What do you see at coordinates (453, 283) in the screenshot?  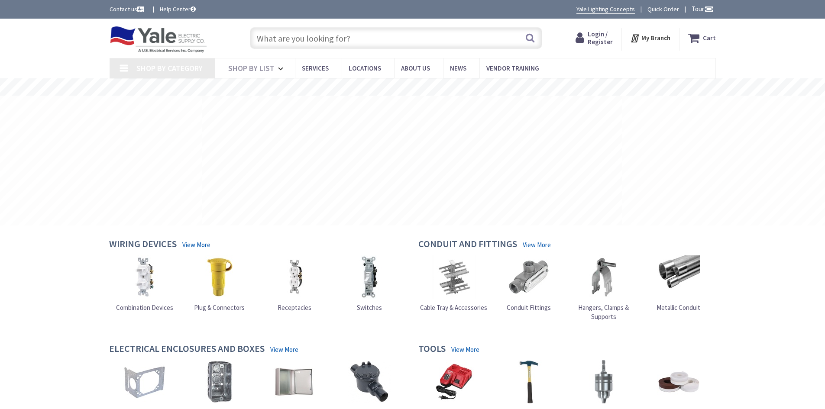 I see `a: Cable Tray & Accessories Cable Tray & Accessories` at bounding box center [453, 283].